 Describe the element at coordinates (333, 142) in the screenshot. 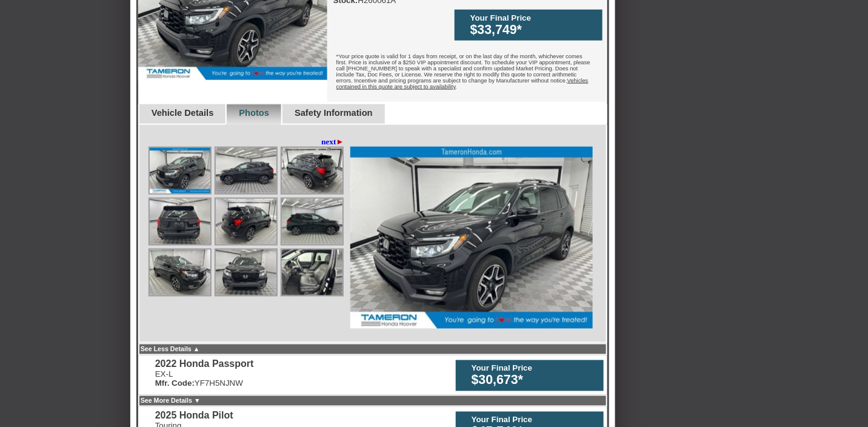

I see `a: next►` at that location.